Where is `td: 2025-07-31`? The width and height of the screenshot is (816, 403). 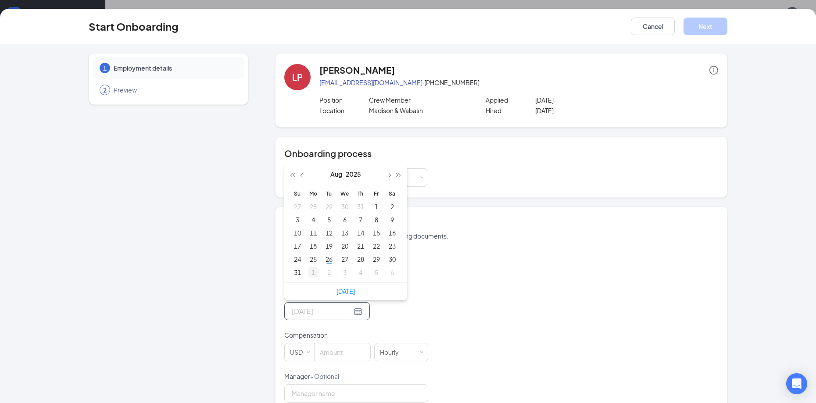 td: 2025-07-31 is located at coordinates (361, 207).